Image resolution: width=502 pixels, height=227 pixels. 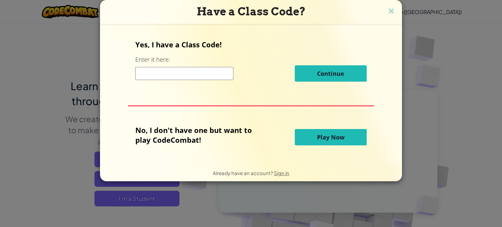 What do you see at coordinates (251, 44) in the screenshot?
I see `p: Yes, I have a Class Code!` at bounding box center [251, 44].